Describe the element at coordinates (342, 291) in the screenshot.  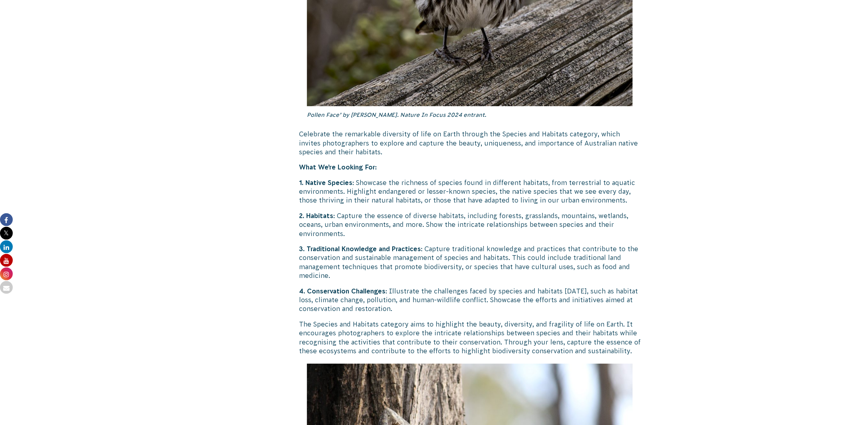
I see `strong: 4. Conservation Challenges` at that location.